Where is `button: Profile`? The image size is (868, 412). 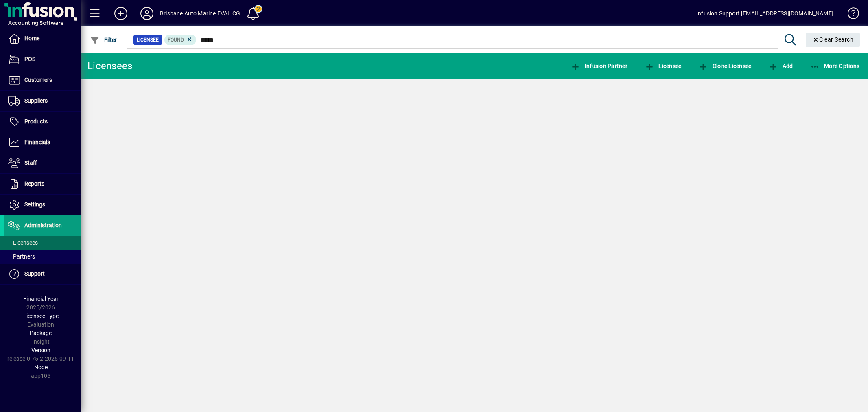 button: Profile is located at coordinates (147, 13).